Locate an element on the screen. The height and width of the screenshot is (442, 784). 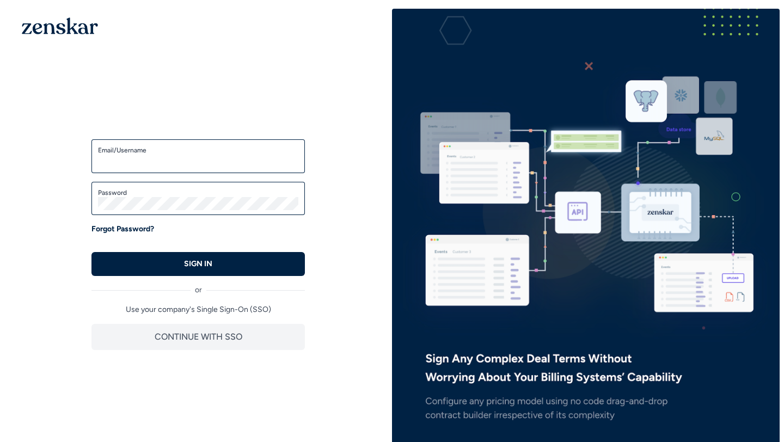
div: or is located at coordinates (198, 286).